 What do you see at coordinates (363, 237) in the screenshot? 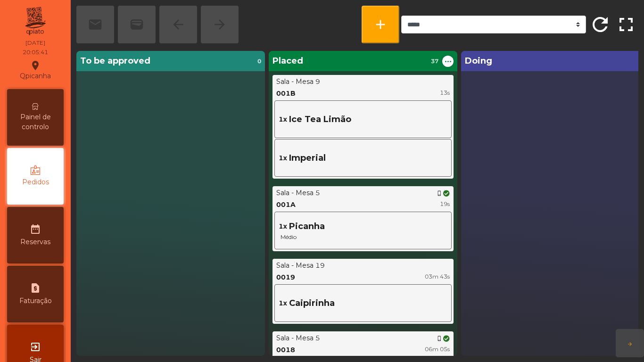
I see `span: Médio` at bounding box center [363, 237].